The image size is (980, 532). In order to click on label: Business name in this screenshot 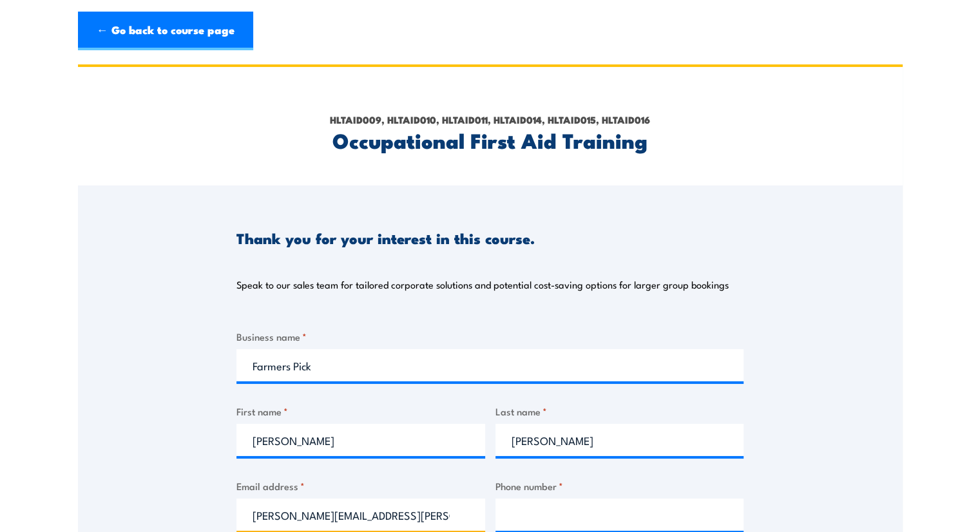, I will do `click(490, 336)`.